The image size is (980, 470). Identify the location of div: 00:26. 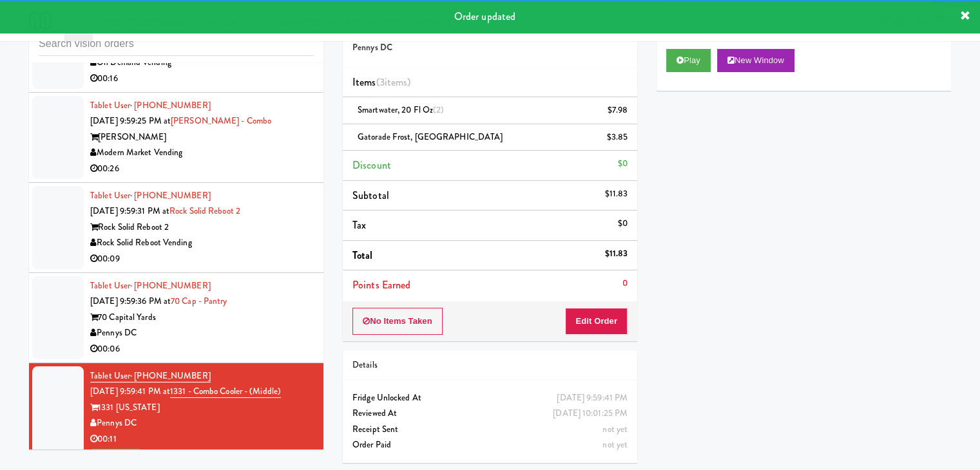
(202, 168).